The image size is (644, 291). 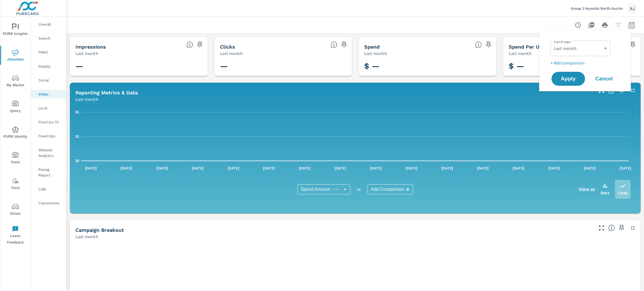 What do you see at coordinates (597, 8) in the screenshot?
I see `p: Group 1 Hyundai North Austin` at bounding box center [597, 8].